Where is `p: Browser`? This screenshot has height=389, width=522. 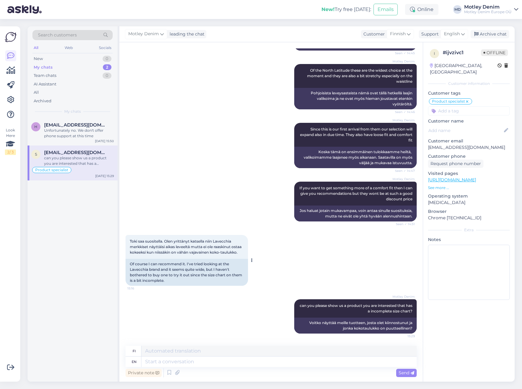 p: Browser is located at coordinates (469, 211).